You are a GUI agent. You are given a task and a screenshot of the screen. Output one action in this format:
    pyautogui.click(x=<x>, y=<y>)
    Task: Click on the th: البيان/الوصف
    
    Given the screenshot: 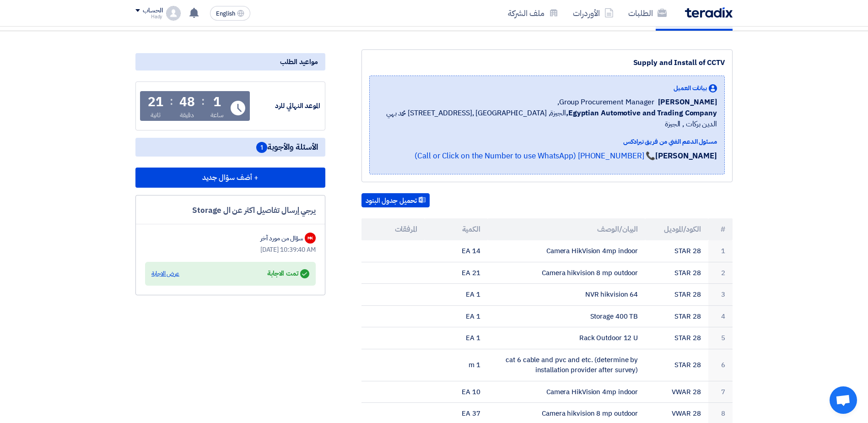 What is the action you would take?
    pyautogui.click(x=566, y=229)
    